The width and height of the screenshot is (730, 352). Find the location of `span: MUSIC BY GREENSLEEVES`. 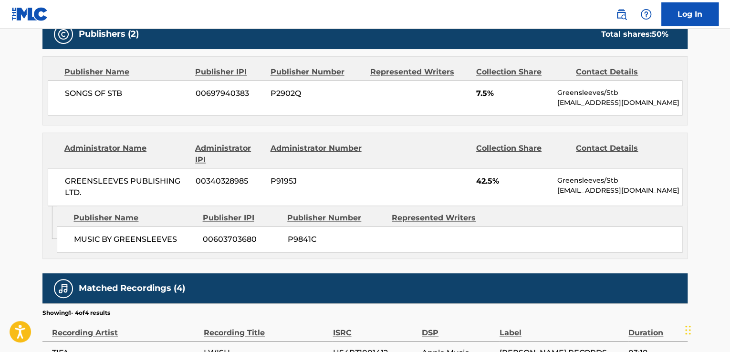

span: MUSIC BY GREENSLEEVES is located at coordinates (135, 239).